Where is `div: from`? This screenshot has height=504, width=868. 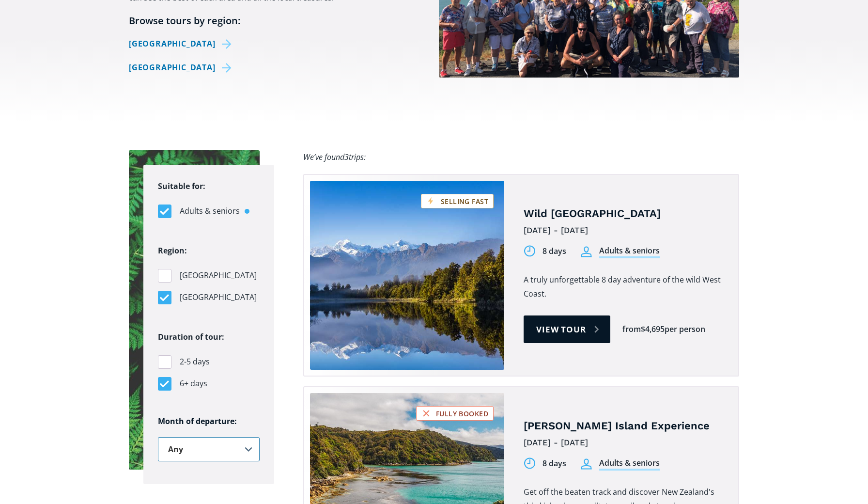
div: from is located at coordinates (632, 329).